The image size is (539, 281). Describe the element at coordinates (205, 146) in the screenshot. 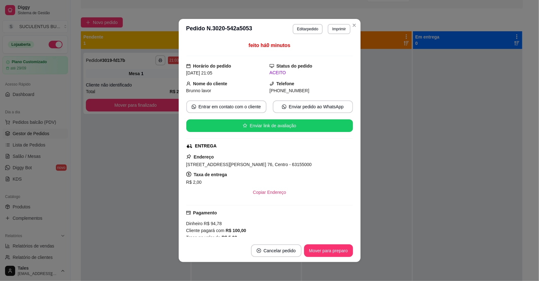

I see `div: ENTREGA` at that location.